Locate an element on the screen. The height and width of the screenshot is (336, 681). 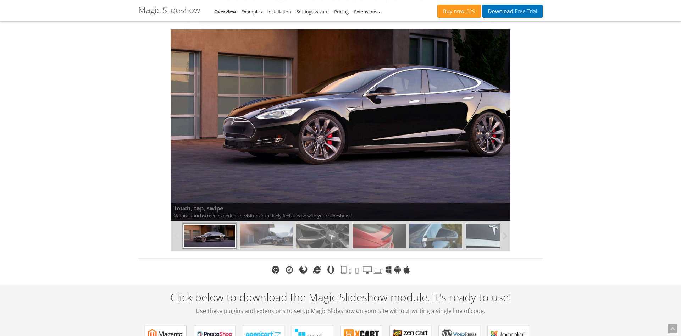
a: Overview is located at coordinates (225, 12).